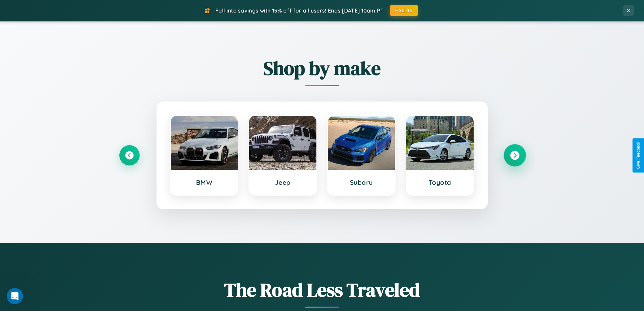  I want to click on h1: The Road Less Traveled, so click(322, 290).